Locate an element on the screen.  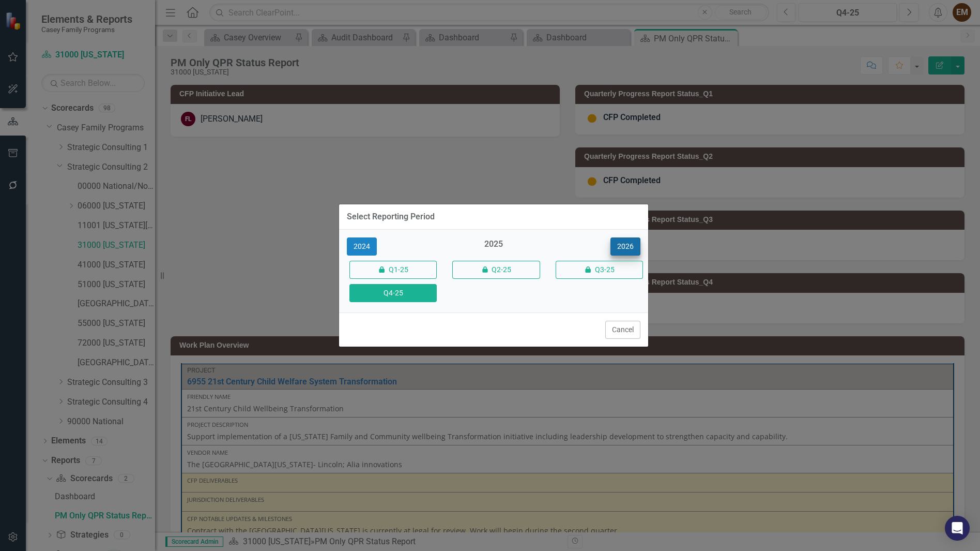
button: Cancel is located at coordinates (623, 330).